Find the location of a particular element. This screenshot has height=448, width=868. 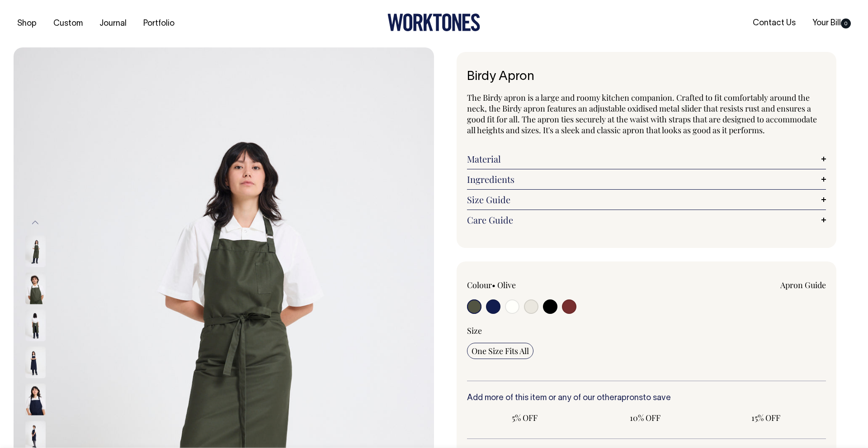

div: Size is located at coordinates (647, 331).